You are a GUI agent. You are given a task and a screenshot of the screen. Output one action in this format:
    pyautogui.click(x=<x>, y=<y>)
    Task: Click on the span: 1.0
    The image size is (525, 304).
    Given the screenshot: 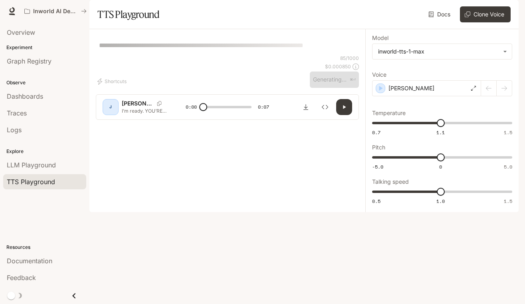 What is the action you would take?
    pyautogui.click(x=440, y=201)
    